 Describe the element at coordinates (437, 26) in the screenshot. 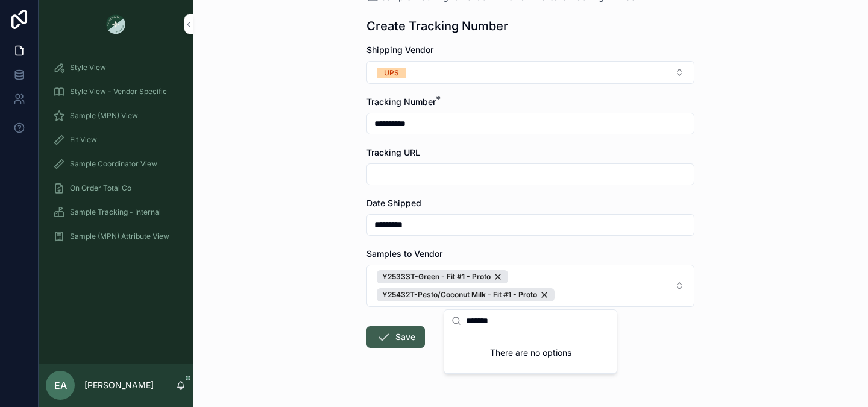

I see `h1: Create Tracking Number` at that location.